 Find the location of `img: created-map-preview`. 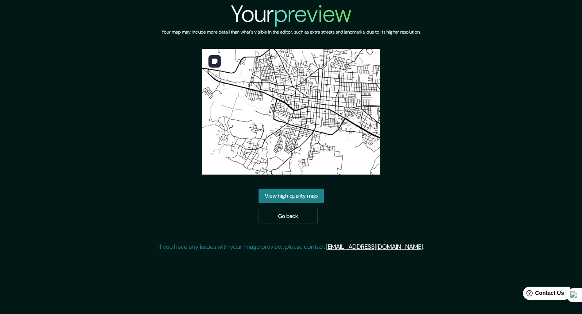

img: created-map-preview is located at coordinates (291, 112).